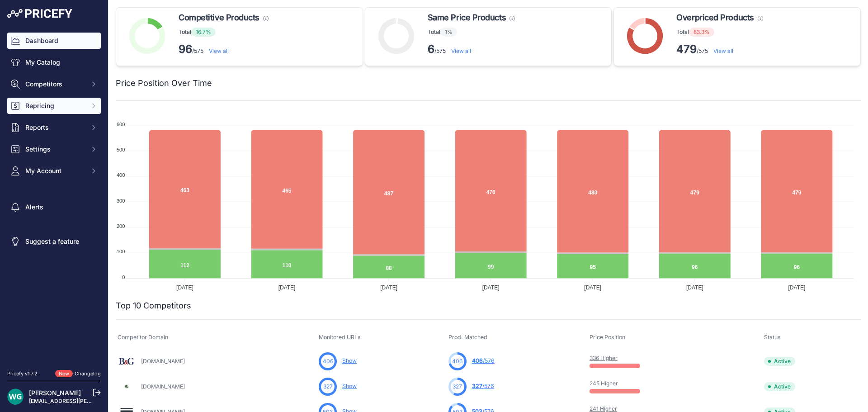 This screenshot has height=412, width=868. What do you see at coordinates (54, 106) in the screenshot?
I see `button: Repricing` at bounding box center [54, 106].